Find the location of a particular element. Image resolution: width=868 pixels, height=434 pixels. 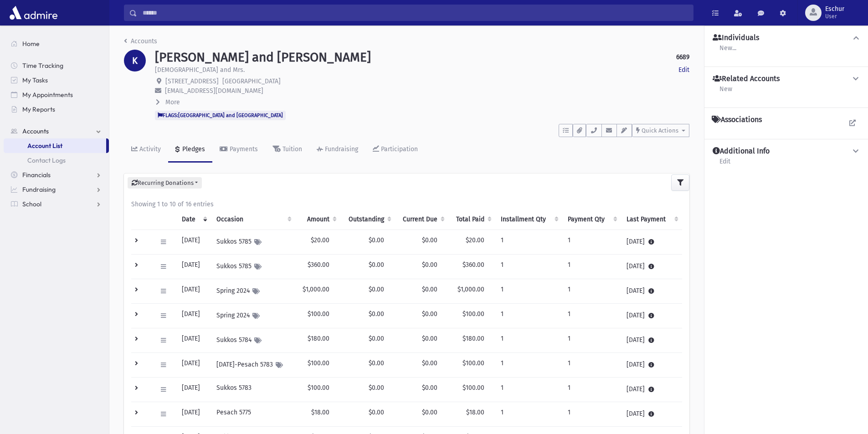

a: Tuition is located at coordinates (287, 150).